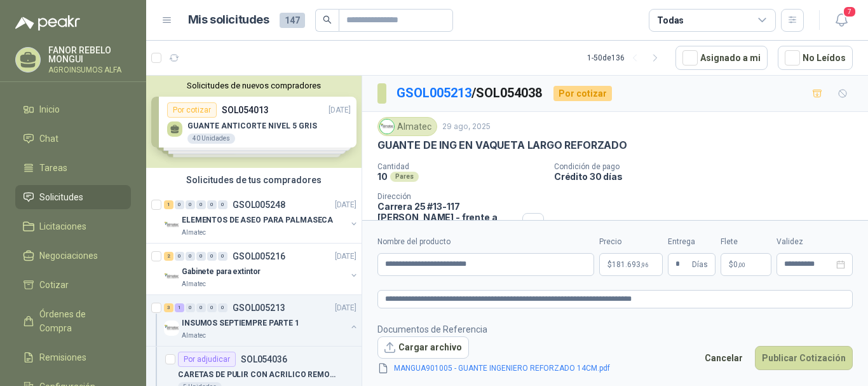 The image size is (868, 386). I want to click on p: / SOL054038, so click(470, 93).